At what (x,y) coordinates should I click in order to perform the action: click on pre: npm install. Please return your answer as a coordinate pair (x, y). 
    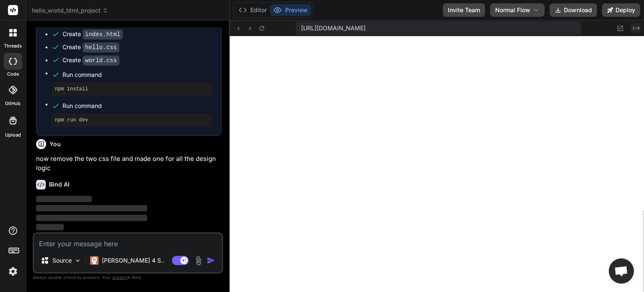
    Looking at the image, I should click on (132, 89).